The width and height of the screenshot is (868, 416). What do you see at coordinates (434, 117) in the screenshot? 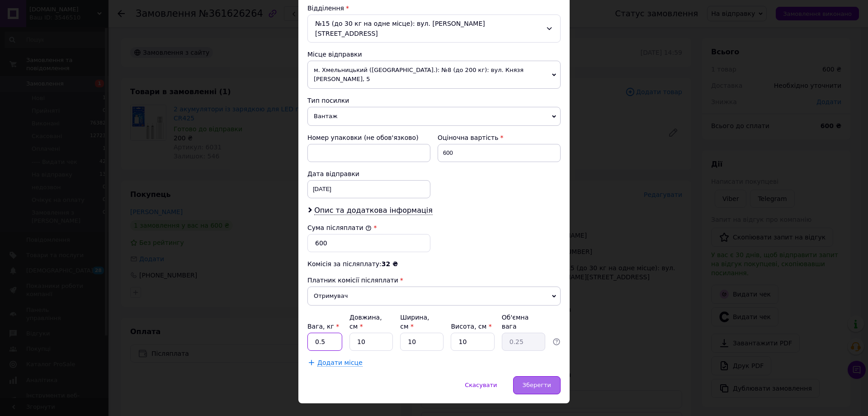
I see `span: Вантаж` at bounding box center [434, 117].